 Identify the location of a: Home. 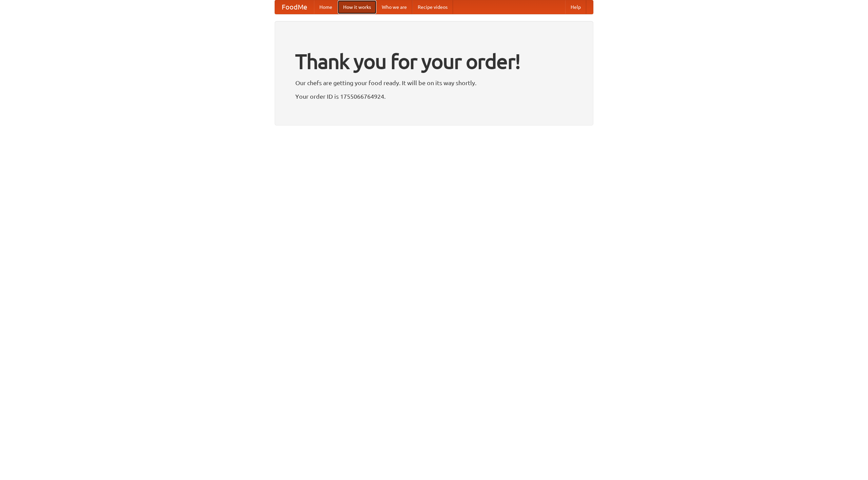
(326, 7).